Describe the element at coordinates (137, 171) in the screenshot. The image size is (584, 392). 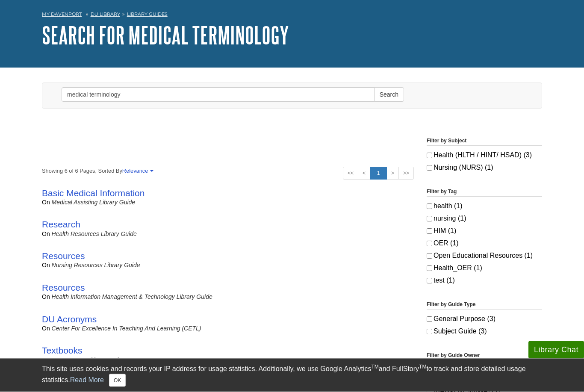
I see `a: Relevance` at that location.